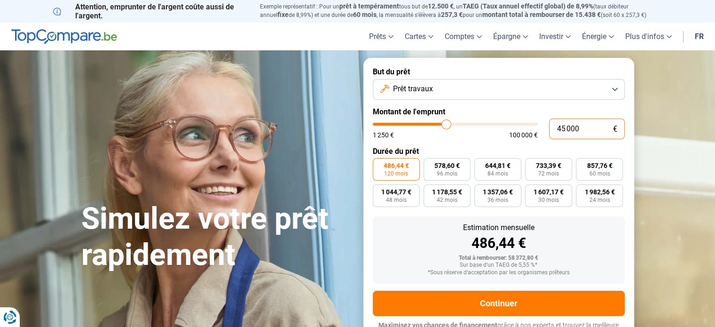  I want to click on span: 1 250 €, so click(383, 135).